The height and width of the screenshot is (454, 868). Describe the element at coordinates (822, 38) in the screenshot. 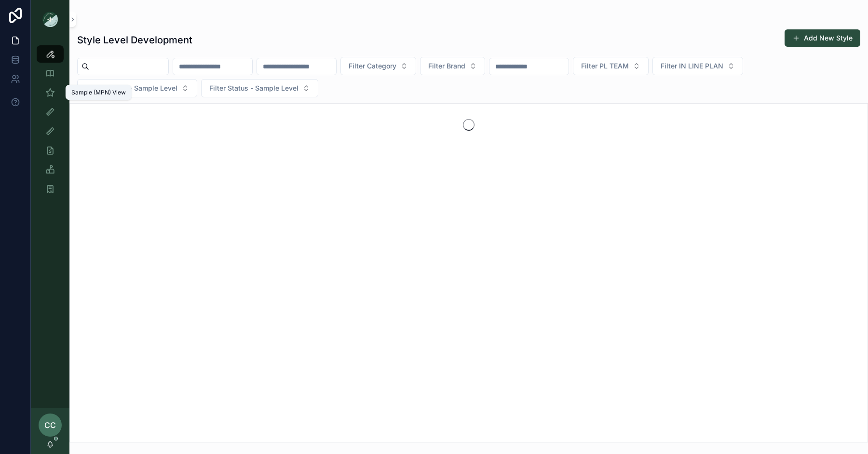

I see `a: Add New Style` at that location.